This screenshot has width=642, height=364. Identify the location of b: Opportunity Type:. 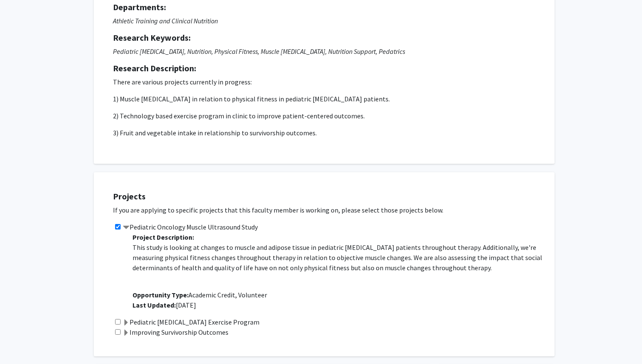
(161, 295).